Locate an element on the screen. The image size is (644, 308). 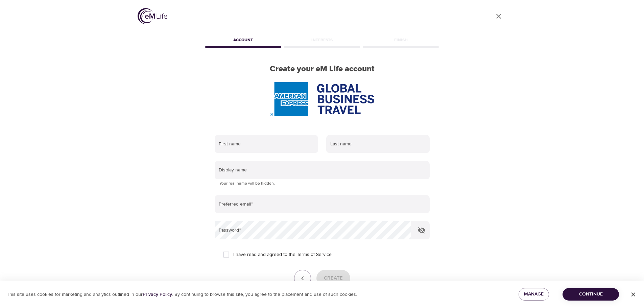
button: Manage is located at coordinates (534, 294).